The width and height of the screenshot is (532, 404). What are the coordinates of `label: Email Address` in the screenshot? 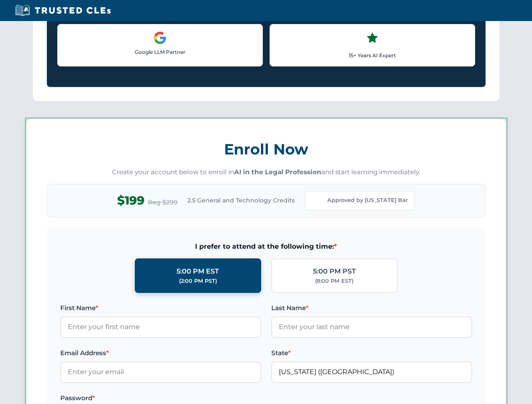 It's located at (160, 353).